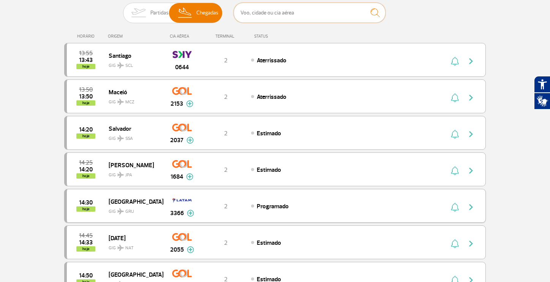 The height and width of the screenshot is (282, 550). Describe the element at coordinates (86, 163) in the screenshot. I see `span: 2025-10-01 14:25:00` at that location.